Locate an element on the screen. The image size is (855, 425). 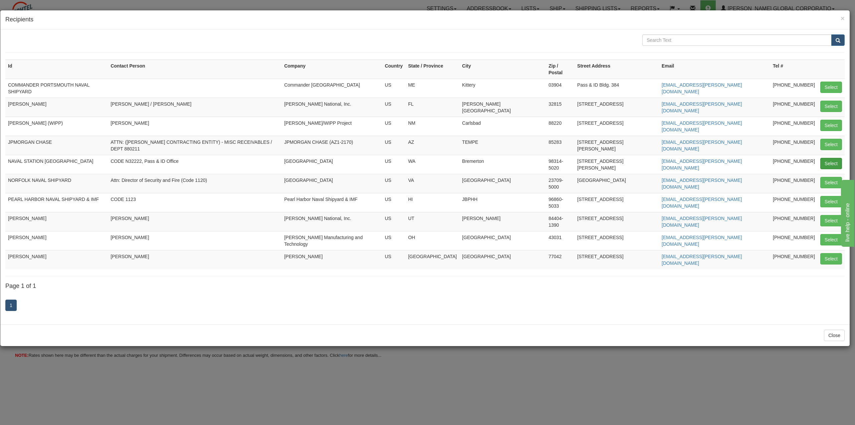
th: State / Province is located at coordinates (433, 69).